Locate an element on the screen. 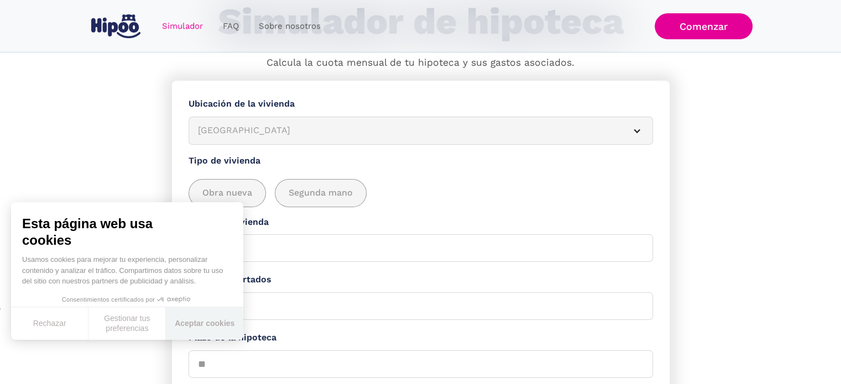  a: Sobre nosotros is located at coordinates (290, 26).